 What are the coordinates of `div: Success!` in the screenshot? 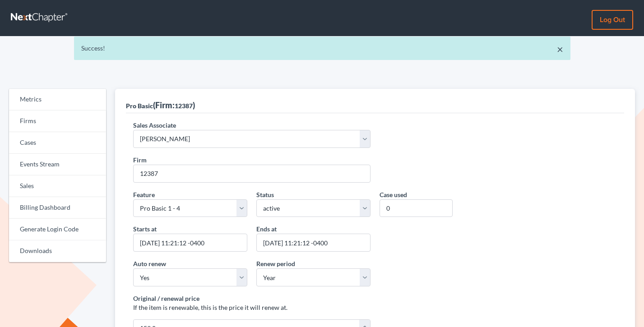 It's located at (322, 48).